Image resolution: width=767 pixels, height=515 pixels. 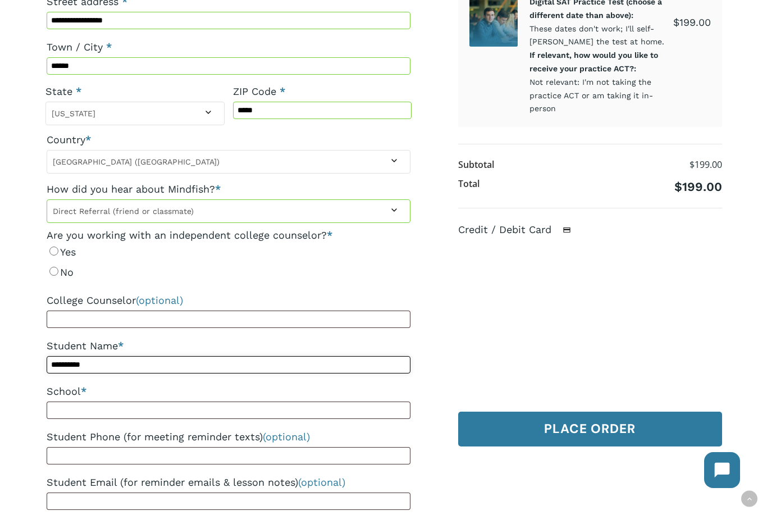 What do you see at coordinates (322, 92) in the screenshot?
I see `label: ZIP Code` at bounding box center [322, 92].